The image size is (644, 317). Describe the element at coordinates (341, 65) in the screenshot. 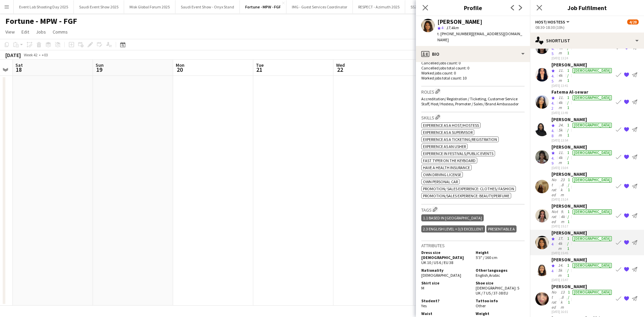

I see `span: Wed` at that location.